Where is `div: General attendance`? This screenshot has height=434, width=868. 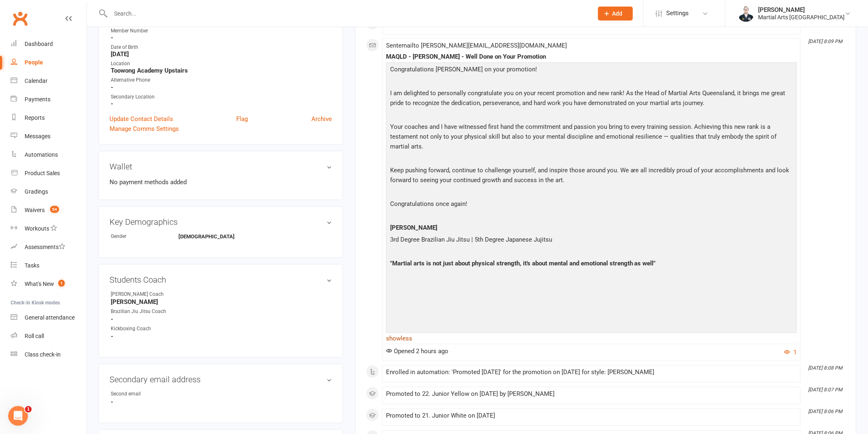
div: General attendance is located at coordinates (50, 318).